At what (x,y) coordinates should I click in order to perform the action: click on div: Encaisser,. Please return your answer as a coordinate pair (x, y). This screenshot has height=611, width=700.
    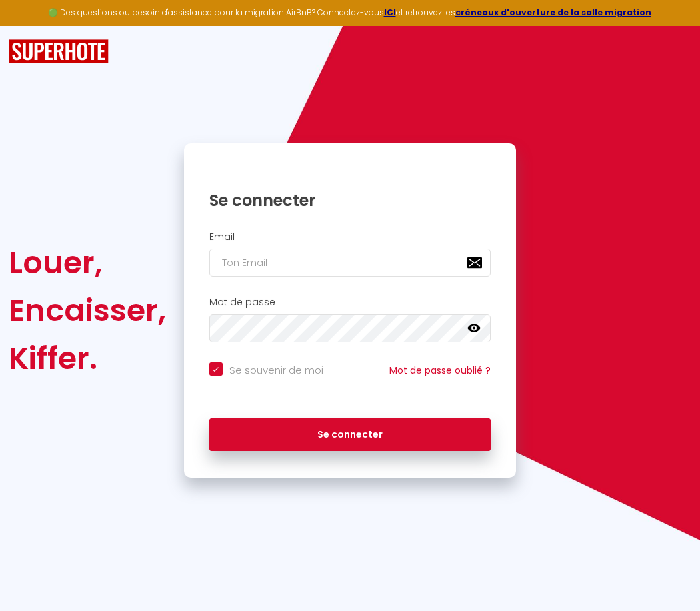
    Looking at the image, I should click on (87, 310).